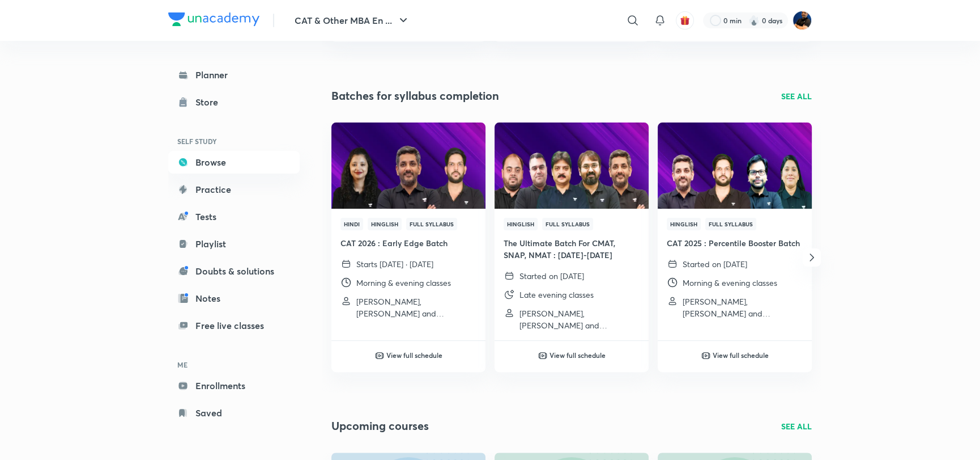 The image size is (980, 460). I want to click on p: Ravi Kumar, Saral Nashier and Alpa Sharma, so click(416, 308).